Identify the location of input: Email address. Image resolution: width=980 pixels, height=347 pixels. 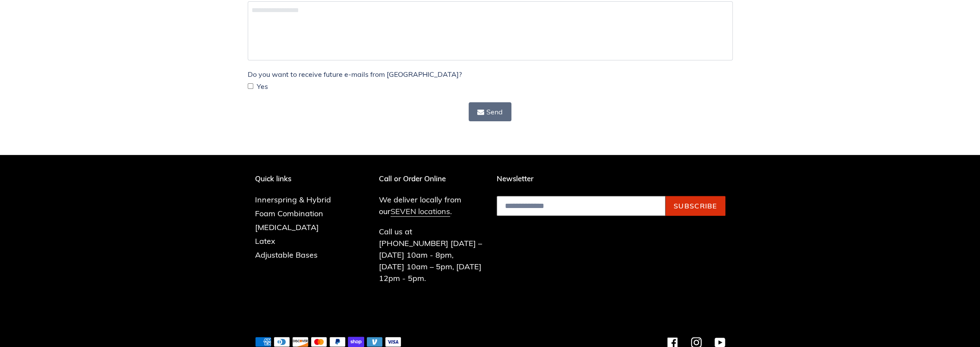
(581, 206).